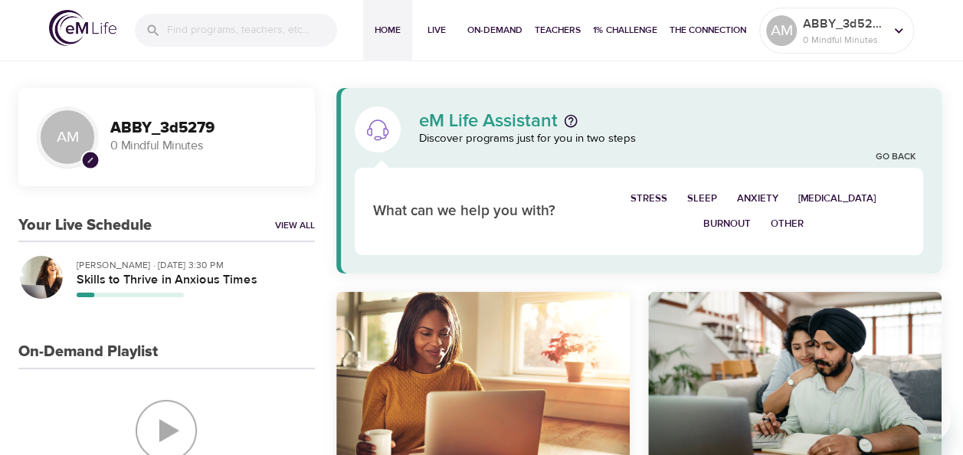 The image size is (963, 455). I want to click on p: What can we help you with?, so click(478, 212).